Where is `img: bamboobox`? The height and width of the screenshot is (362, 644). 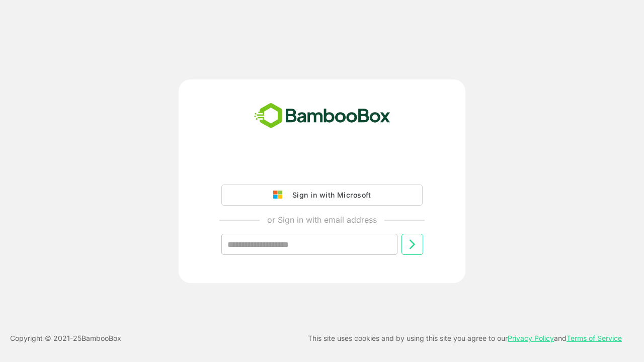
img: bamboobox is located at coordinates (322, 116).